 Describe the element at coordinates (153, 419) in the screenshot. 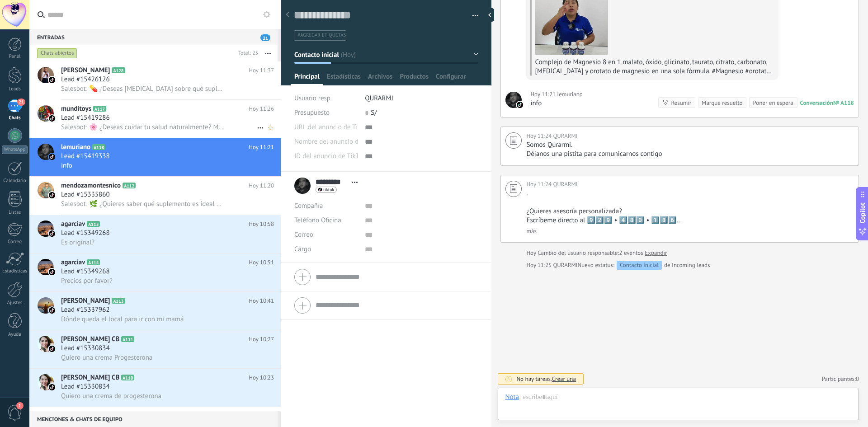

I see `div: Menciones & Chats de equipo` at that location.